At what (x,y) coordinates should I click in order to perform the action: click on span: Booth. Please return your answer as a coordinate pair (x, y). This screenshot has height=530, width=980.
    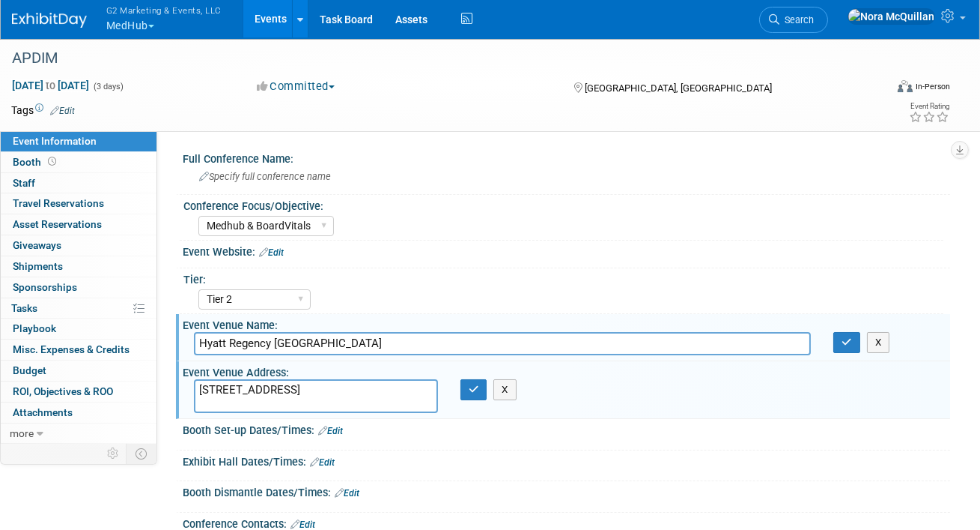
    Looking at the image, I should click on (36, 161).